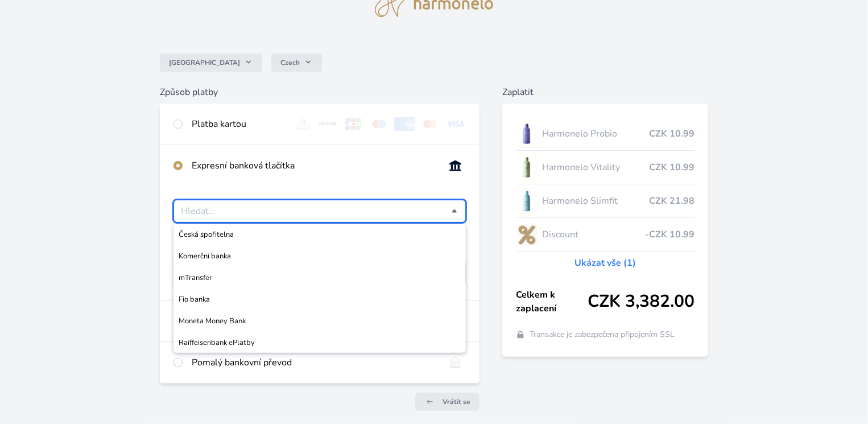 This screenshot has height=424, width=868. Describe the element at coordinates (670, 235) in the screenshot. I see `span: -CZK 10.99` at that location.